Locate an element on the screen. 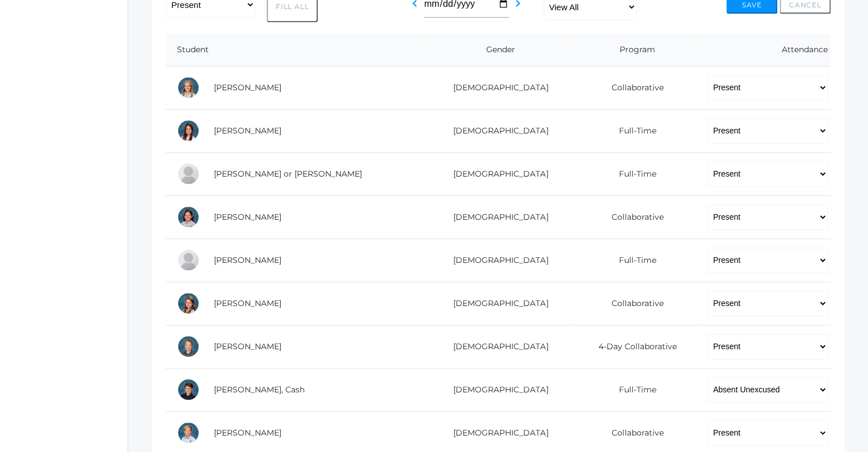 The image size is (868, 452). th: Attendance is located at coordinates (763, 50).